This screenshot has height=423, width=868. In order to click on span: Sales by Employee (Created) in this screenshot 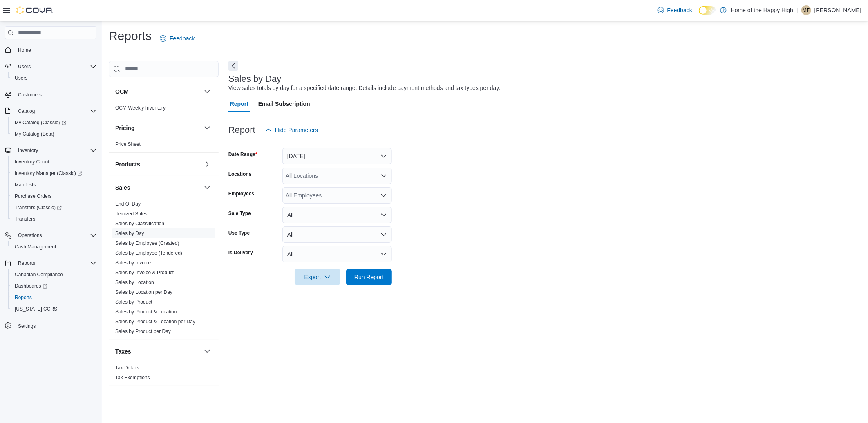, I will do `click(147, 243)`.